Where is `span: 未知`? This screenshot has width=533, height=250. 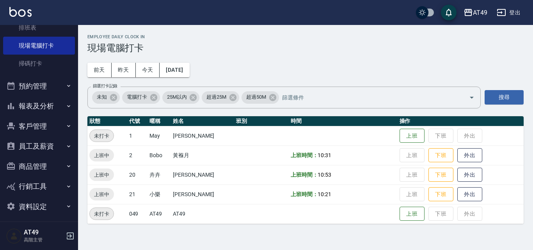
span: 未知 is located at coordinates (102, 97).